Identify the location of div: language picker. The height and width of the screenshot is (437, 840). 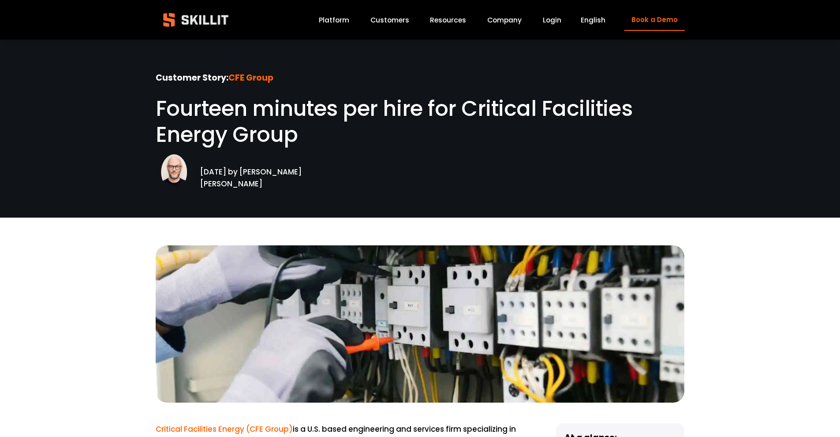
(593, 20).